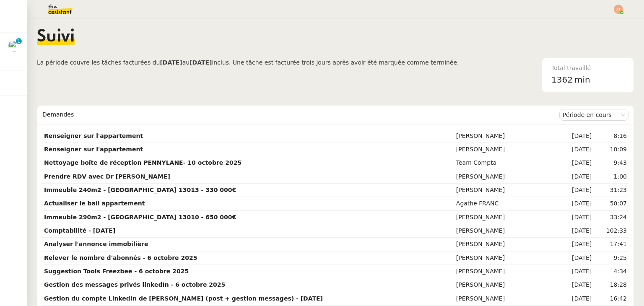 The width and height of the screenshot is (644, 306). What do you see at coordinates (610, 136) in the screenshot?
I see `td: 8:16` at bounding box center [610, 136].